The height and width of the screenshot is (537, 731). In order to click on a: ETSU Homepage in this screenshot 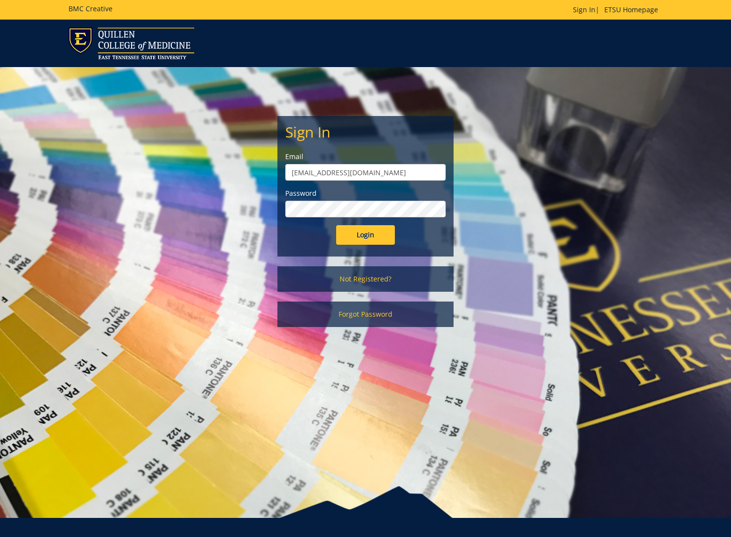, I will do `click(631, 9)`.